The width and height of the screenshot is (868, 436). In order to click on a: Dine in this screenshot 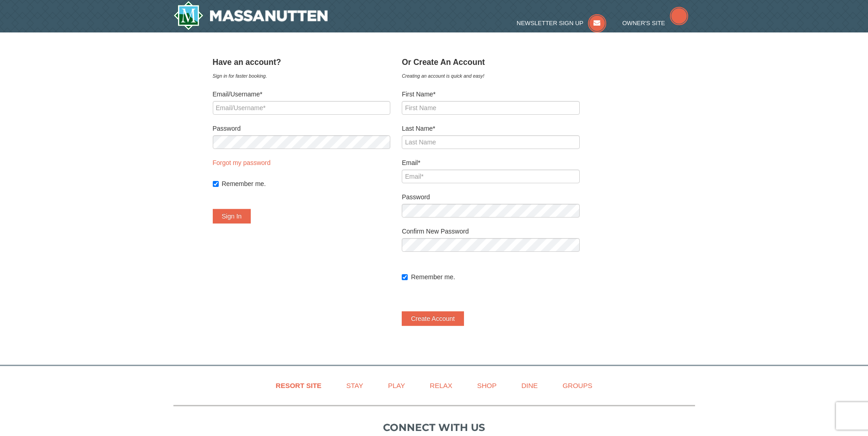, I will do `click(529, 386)`.